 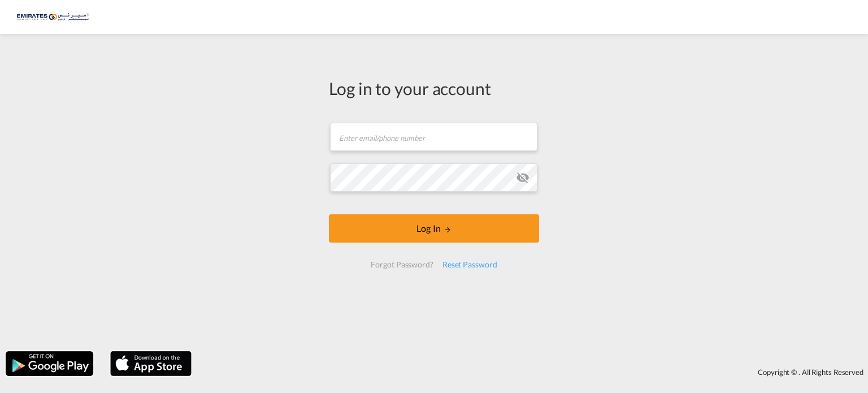 What do you see at coordinates (532, 372) in the screenshot?
I see `div: Copyright © . All Rights Reserved` at bounding box center [532, 372].